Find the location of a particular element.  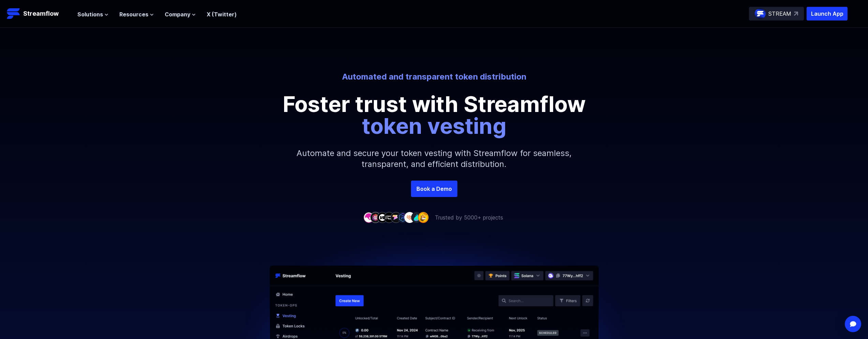

p: STREAM is located at coordinates (780, 14).